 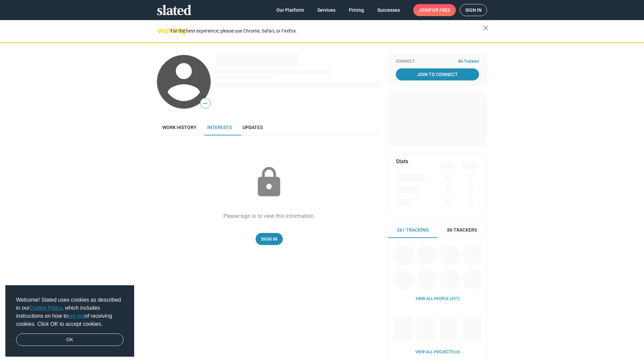 I want to click on span: Updates, so click(x=253, y=127).